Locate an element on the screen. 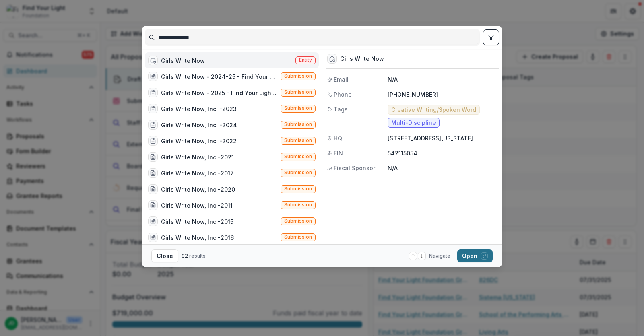 The image size is (644, 336). div: Girls Write Now, Inc.-2021 is located at coordinates (197, 157).